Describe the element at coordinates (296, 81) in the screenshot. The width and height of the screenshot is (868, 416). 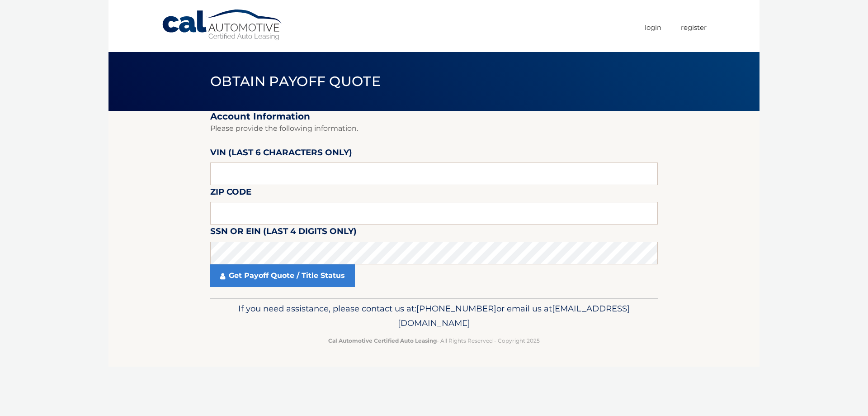
I see `span: Obtain Payoff Quote` at that location.